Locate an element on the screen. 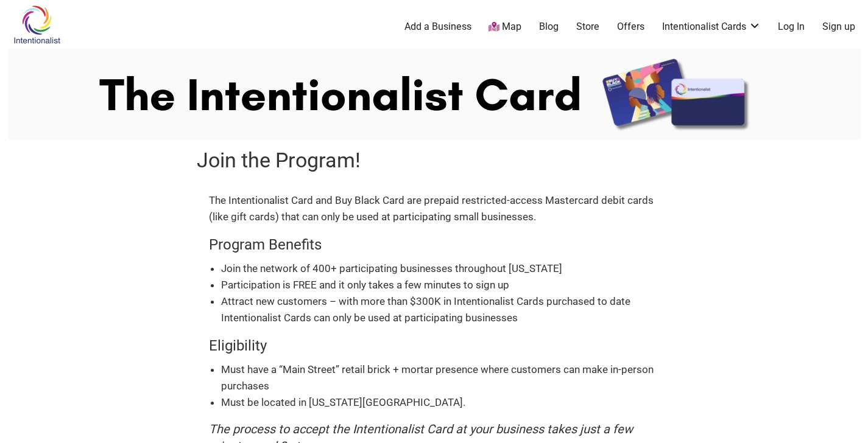 The height and width of the screenshot is (443, 868). a: Log In is located at coordinates (791, 26).